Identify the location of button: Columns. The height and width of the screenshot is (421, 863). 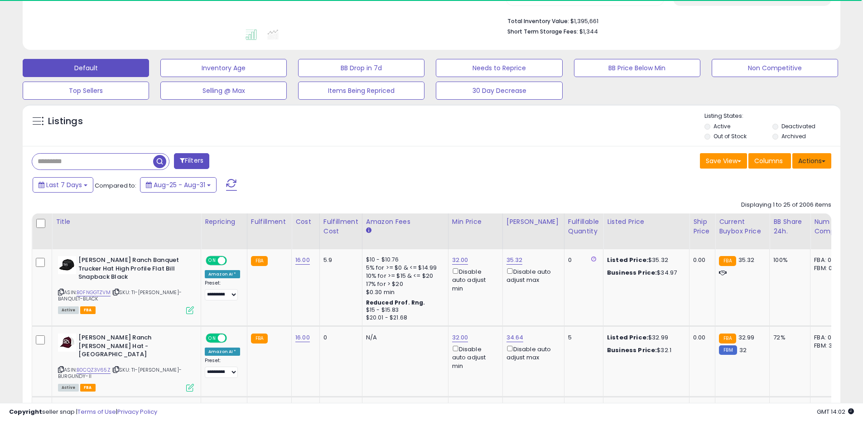
(770, 161).